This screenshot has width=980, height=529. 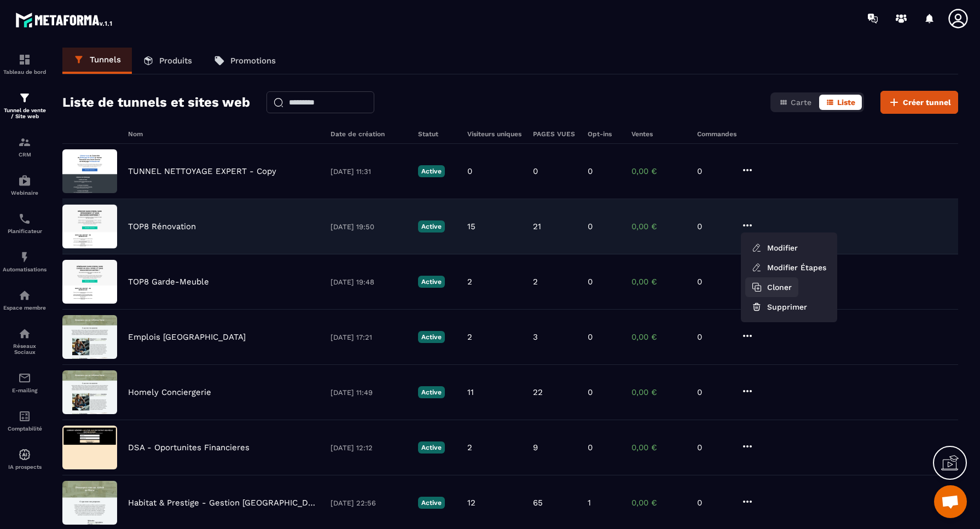 What do you see at coordinates (176, 60) in the screenshot?
I see `p: Produits` at bounding box center [176, 60].